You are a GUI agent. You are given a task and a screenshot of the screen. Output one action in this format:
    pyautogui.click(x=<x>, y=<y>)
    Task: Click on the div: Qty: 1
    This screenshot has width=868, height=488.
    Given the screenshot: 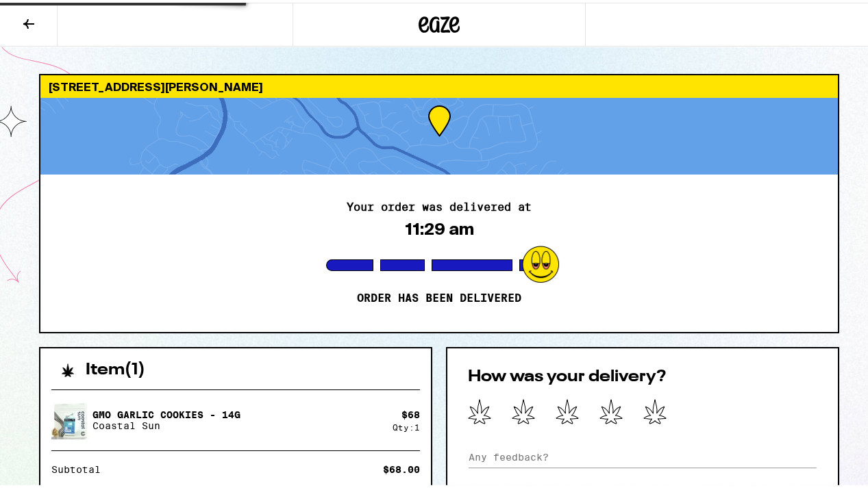 What is the action you would take?
    pyautogui.click(x=406, y=425)
    